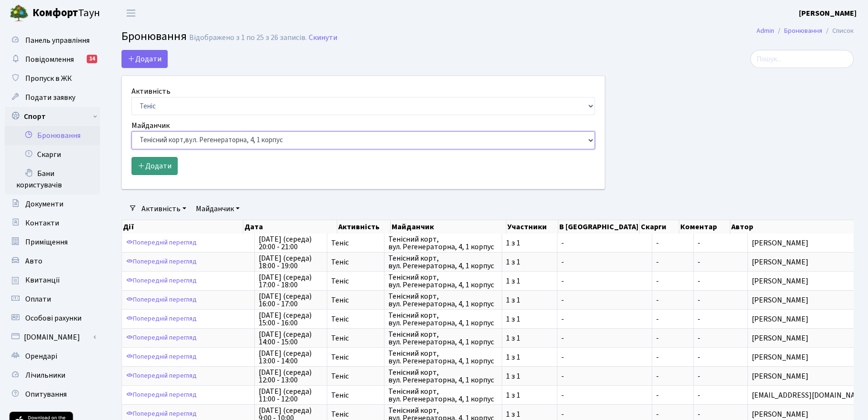 This screenshot has width=868, height=420. I want to click on b: Комфорт, so click(55, 13).